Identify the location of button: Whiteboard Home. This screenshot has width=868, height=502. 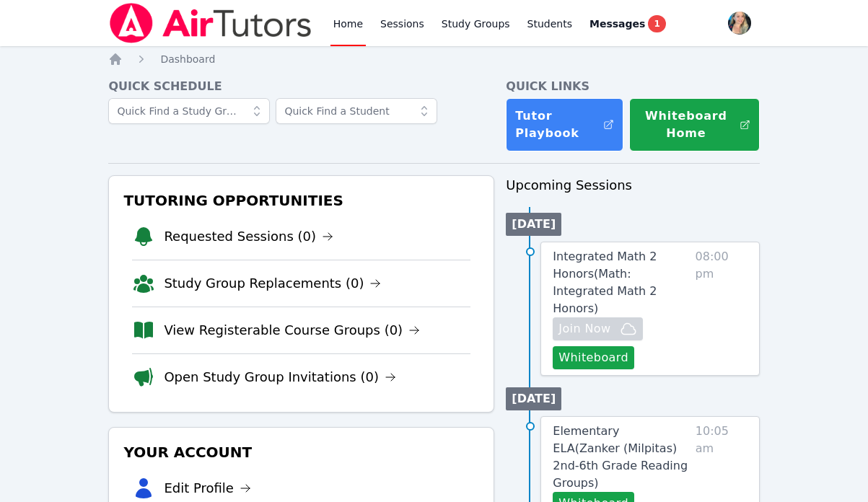
(694, 125).